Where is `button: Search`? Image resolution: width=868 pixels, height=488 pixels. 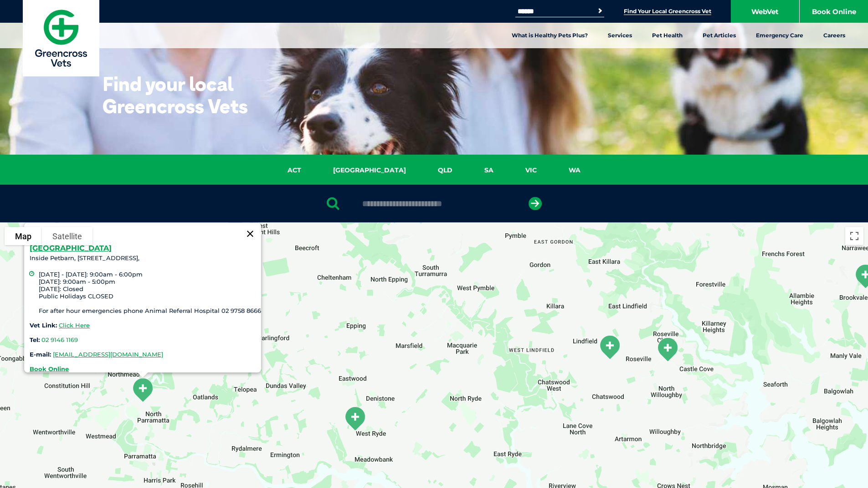
button: Search is located at coordinates (600, 11).